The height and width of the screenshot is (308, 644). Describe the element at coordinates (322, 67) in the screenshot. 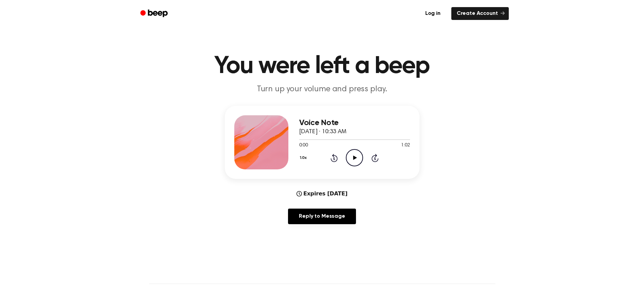

I see `h1: You were left a beep` at that location.